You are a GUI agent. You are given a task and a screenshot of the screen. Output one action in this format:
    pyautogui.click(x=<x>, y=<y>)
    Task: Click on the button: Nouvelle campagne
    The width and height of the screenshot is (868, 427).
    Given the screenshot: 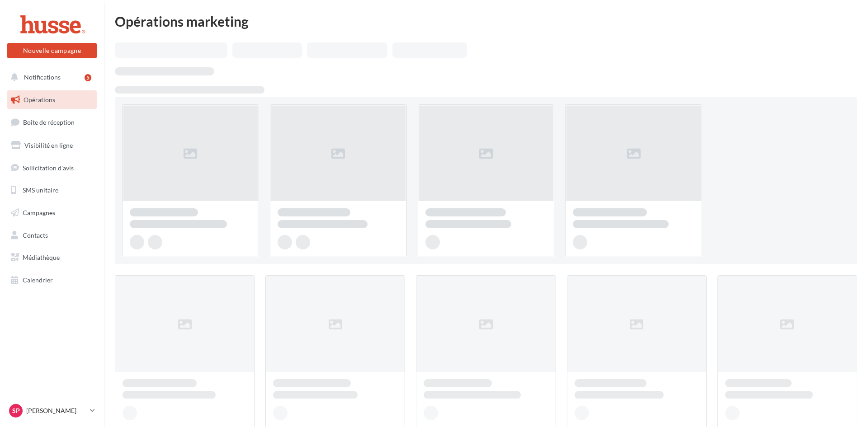 What is the action you would take?
    pyautogui.click(x=52, y=51)
    